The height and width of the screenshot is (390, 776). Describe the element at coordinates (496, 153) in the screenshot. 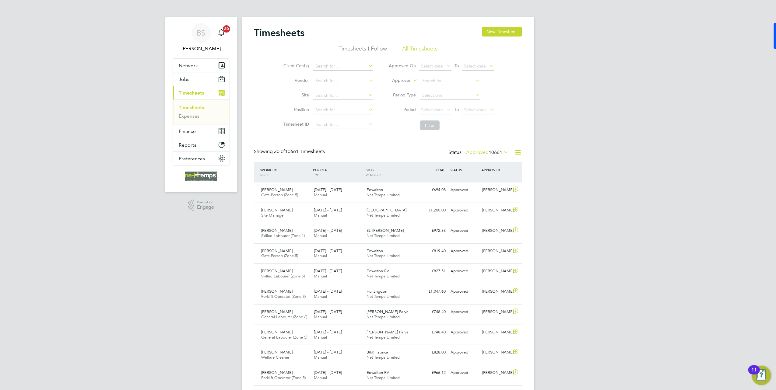

I see `span: 10661` at that location.